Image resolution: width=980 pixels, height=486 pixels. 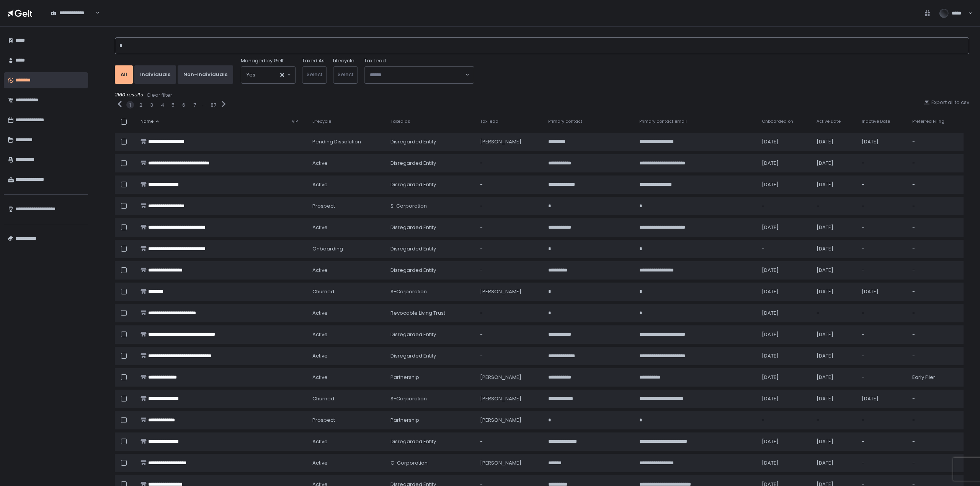 I want to click on div: Search for option, so click(x=268, y=75).